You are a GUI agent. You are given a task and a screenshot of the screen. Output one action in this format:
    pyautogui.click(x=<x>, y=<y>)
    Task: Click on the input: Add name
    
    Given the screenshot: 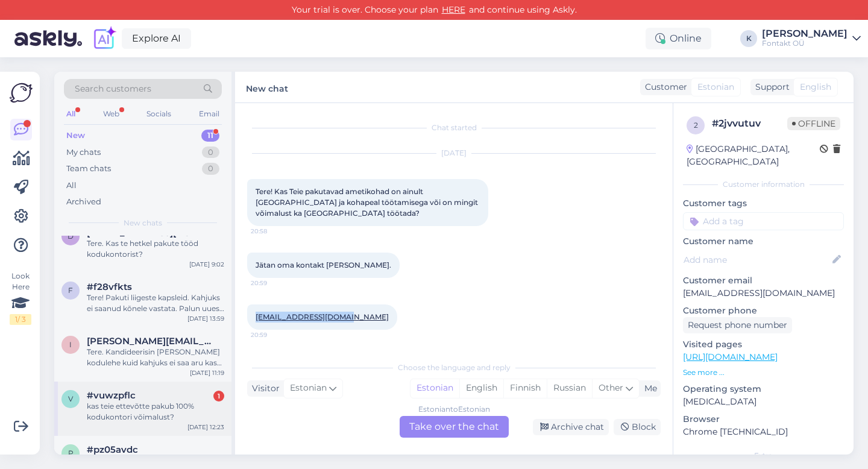 What is the action you would take?
    pyautogui.click(x=756, y=260)
    